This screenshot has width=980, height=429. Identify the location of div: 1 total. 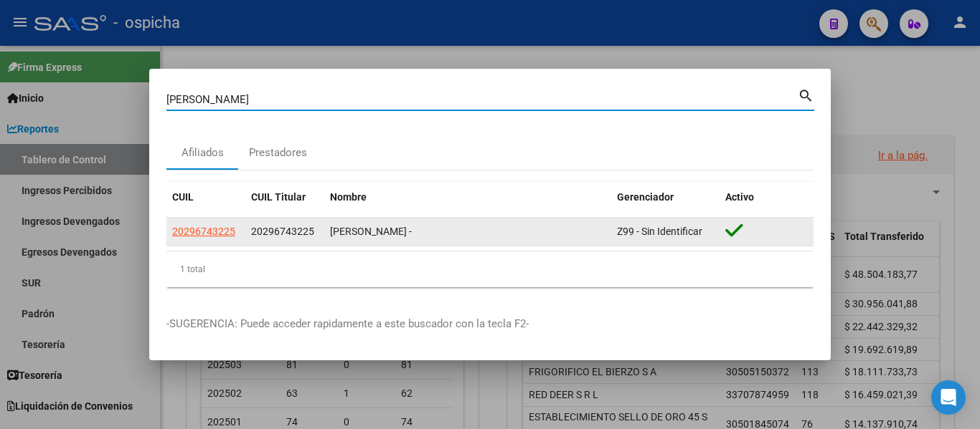
(490, 269).